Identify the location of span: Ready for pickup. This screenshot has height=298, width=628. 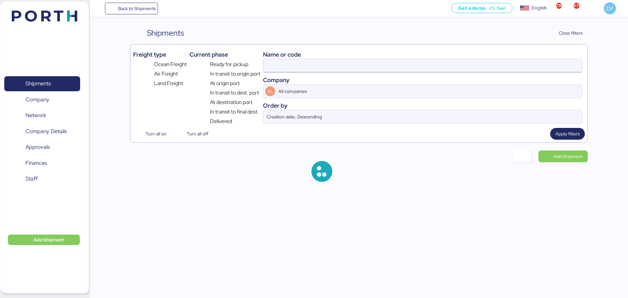
(229, 64).